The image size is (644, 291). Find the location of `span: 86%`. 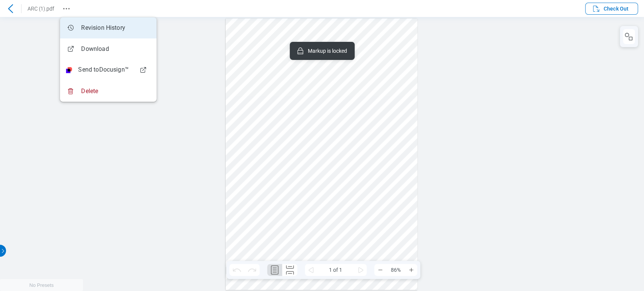

span: 86% is located at coordinates (396, 270).